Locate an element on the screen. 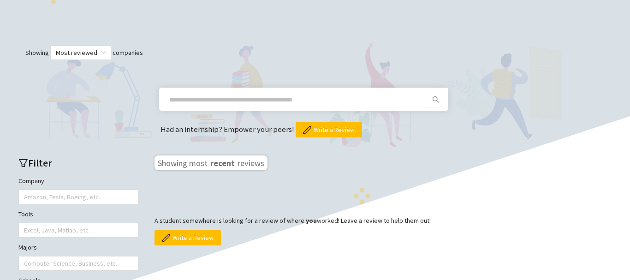 This screenshot has height=280, width=630. input: Tools is located at coordinates (25, 230).